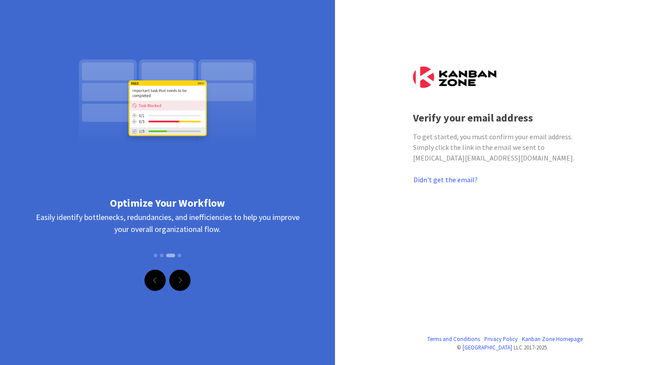  Describe the element at coordinates (180, 255) in the screenshot. I see `button: Slide 4` at that location.